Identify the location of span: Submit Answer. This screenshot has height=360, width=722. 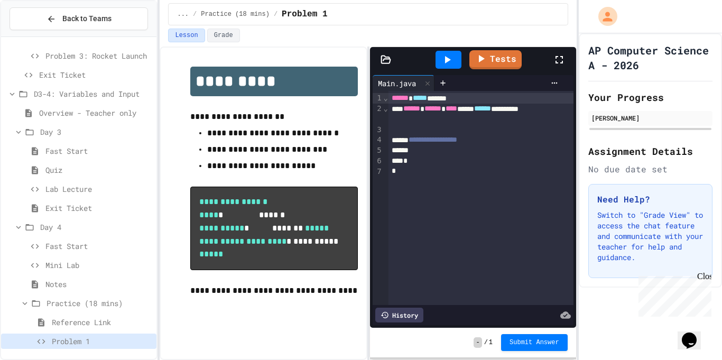
(534, 342).